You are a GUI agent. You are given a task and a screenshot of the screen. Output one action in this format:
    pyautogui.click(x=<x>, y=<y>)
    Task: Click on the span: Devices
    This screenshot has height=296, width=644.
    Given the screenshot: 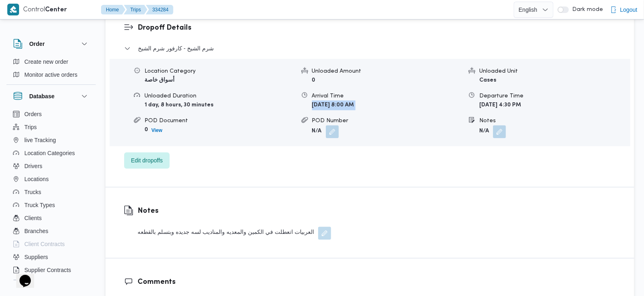 What is the action you would take?
    pyautogui.click(x=34, y=283)
    